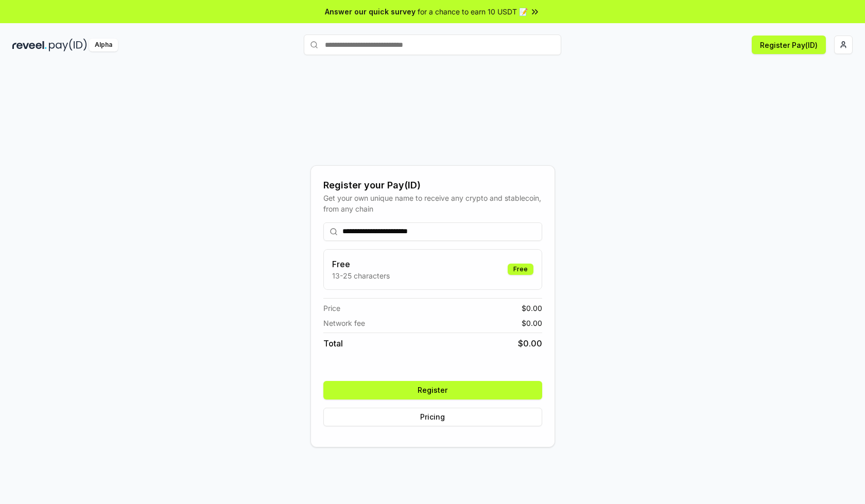  Describe the element at coordinates (432, 204) in the screenshot. I see `div: Get your own unique name to receive any crypto and stablecoin, from any chain` at that location.